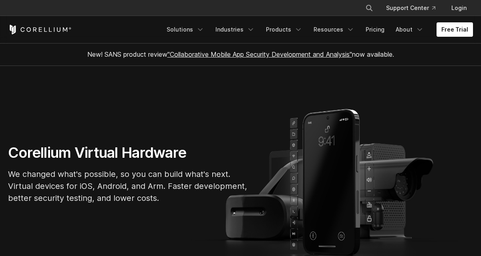 This screenshot has width=481, height=256. What do you see at coordinates (40, 30) in the screenshot?
I see `a: Corellium Home` at bounding box center [40, 30].